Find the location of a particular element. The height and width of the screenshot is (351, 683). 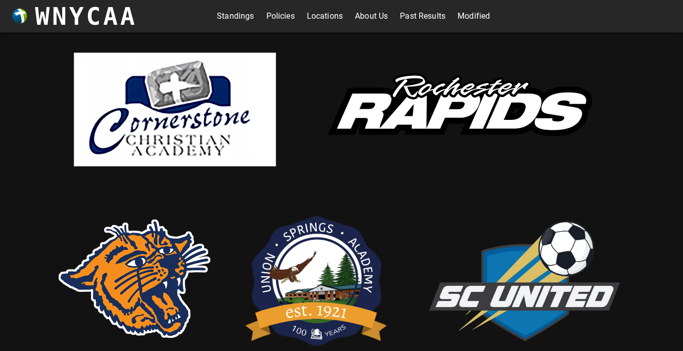

a: About Us is located at coordinates (371, 16).